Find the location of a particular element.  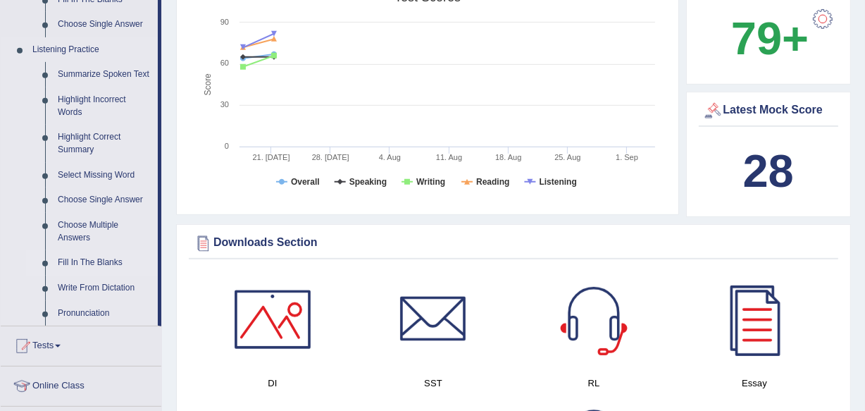

a: Highlight Correct Summary is located at coordinates (104, 143).